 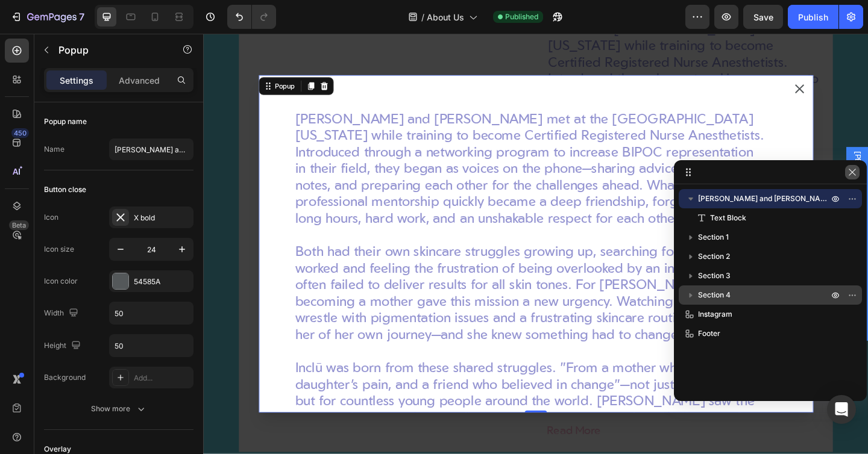 What do you see at coordinates (162, 379) in the screenshot?
I see `div: Add...` at bounding box center [162, 379].